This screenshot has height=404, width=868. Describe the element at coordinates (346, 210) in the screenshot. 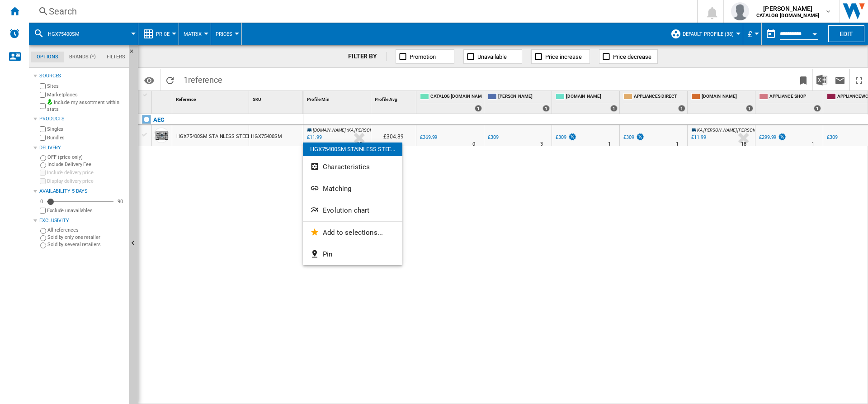

I see `span: Evolution chart` at that location.